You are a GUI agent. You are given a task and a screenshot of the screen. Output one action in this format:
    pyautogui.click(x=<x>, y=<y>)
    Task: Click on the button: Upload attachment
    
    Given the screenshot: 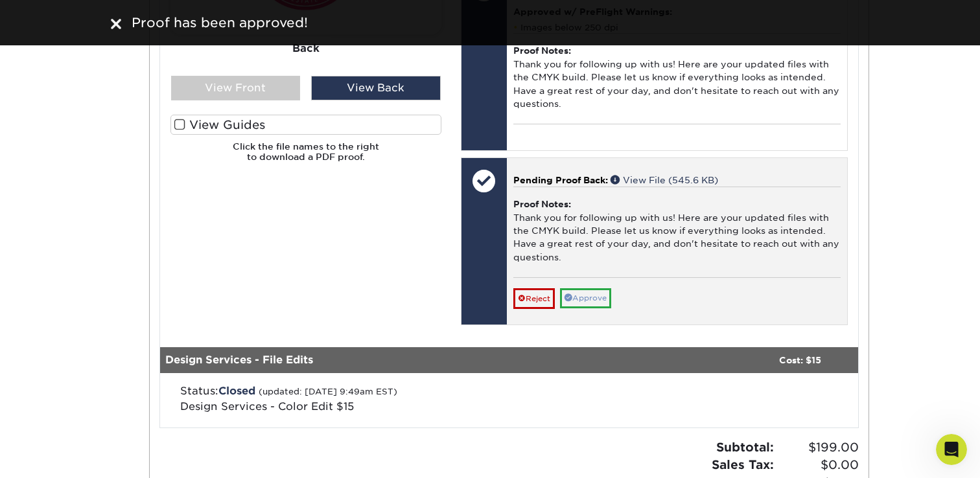 What is the action you would take?
    pyautogui.click(x=67, y=384)
    